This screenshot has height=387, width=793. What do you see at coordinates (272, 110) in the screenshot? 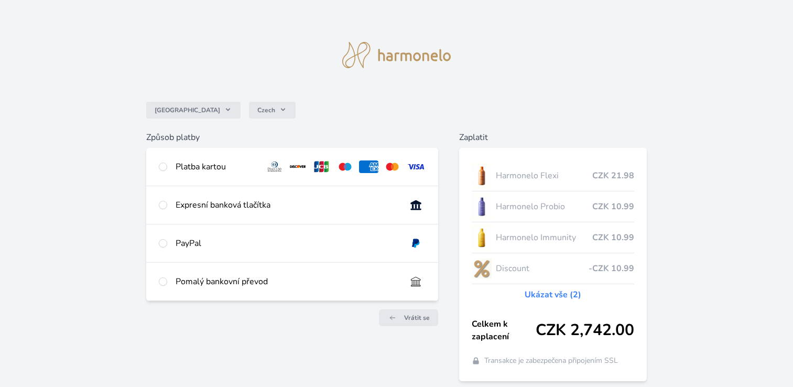
I see `button: Czech` at bounding box center [272, 110].